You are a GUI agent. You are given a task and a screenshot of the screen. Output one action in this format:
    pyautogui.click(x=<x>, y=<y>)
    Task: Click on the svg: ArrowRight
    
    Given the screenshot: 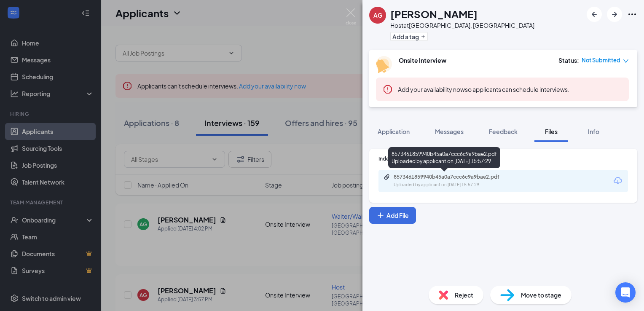 What is the action you would take?
    pyautogui.click(x=615, y=14)
    